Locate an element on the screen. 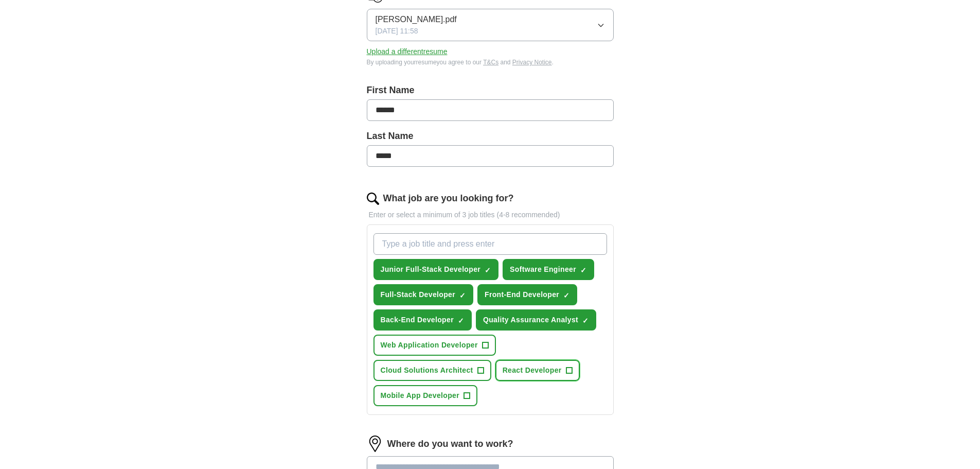 The height and width of the screenshot is (469, 980). span: Front-End Developer is located at coordinates (521, 294).